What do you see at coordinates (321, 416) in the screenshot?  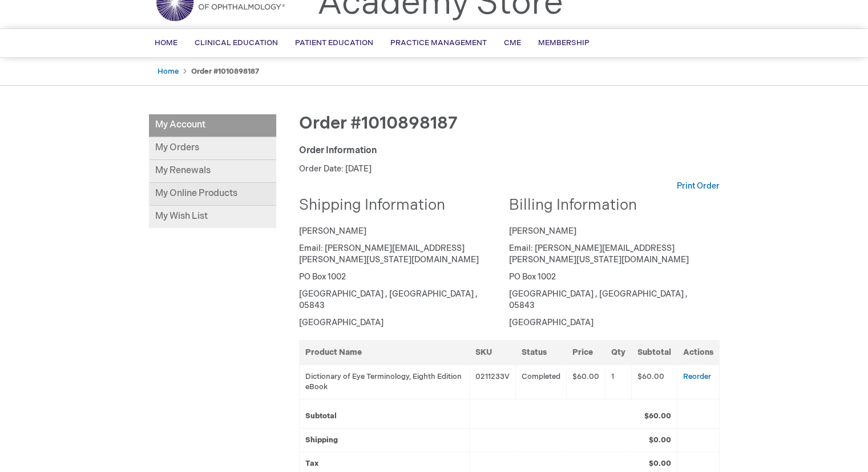 I see `strong: Subtotal` at bounding box center [321, 416].